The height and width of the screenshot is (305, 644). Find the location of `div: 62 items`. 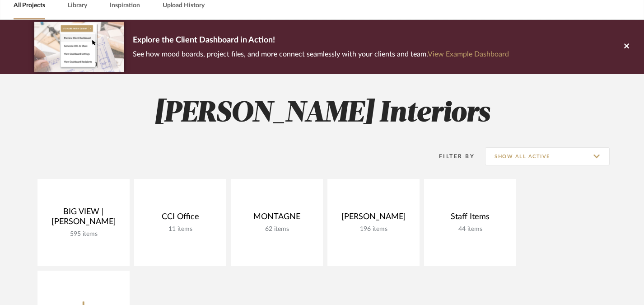

div: 62 items is located at coordinates (277, 229).